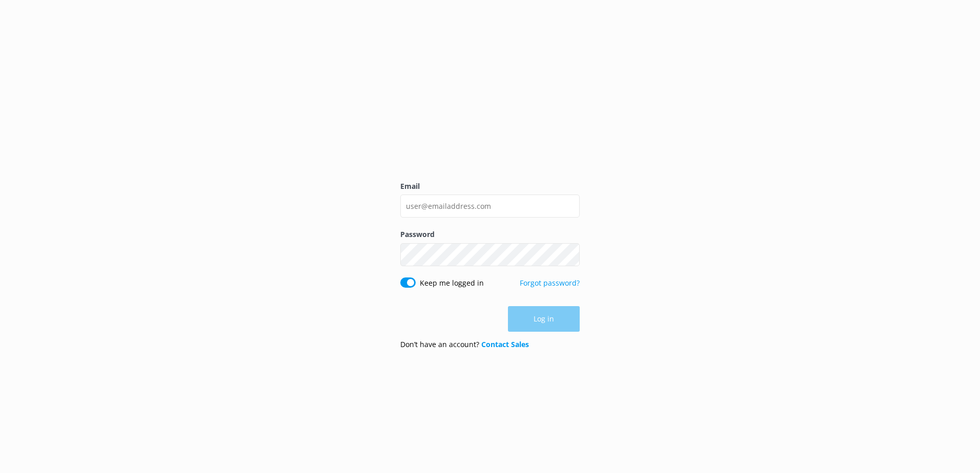 This screenshot has width=980, height=473. Describe the element at coordinates (569, 255) in the screenshot. I see `button: Show password` at that location.